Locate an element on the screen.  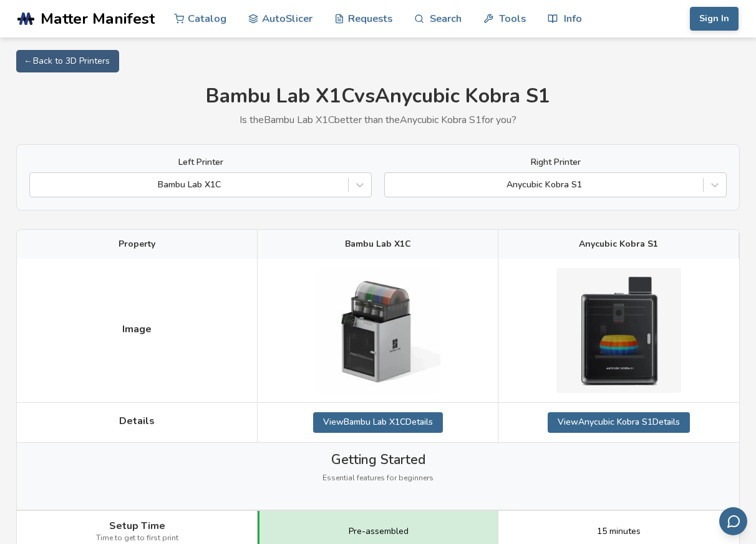
a: ViewAnycubic Kobra S1Details is located at coordinates (619, 422).